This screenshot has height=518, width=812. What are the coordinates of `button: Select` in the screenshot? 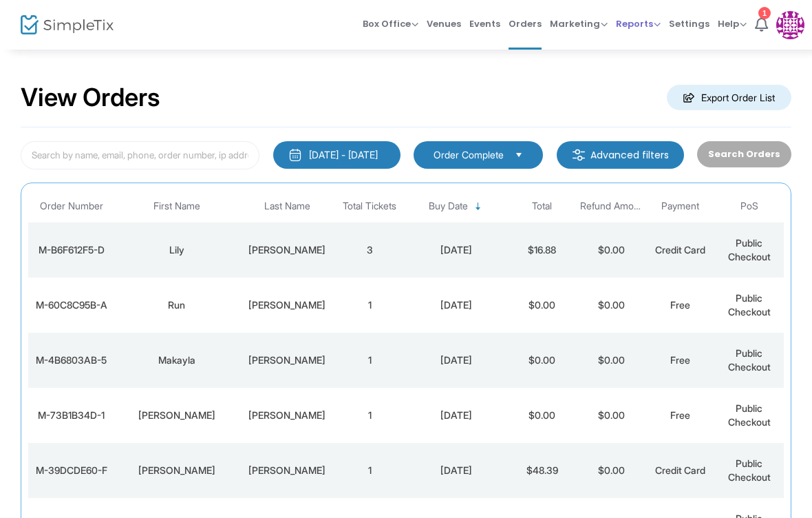 It's located at (519, 155).